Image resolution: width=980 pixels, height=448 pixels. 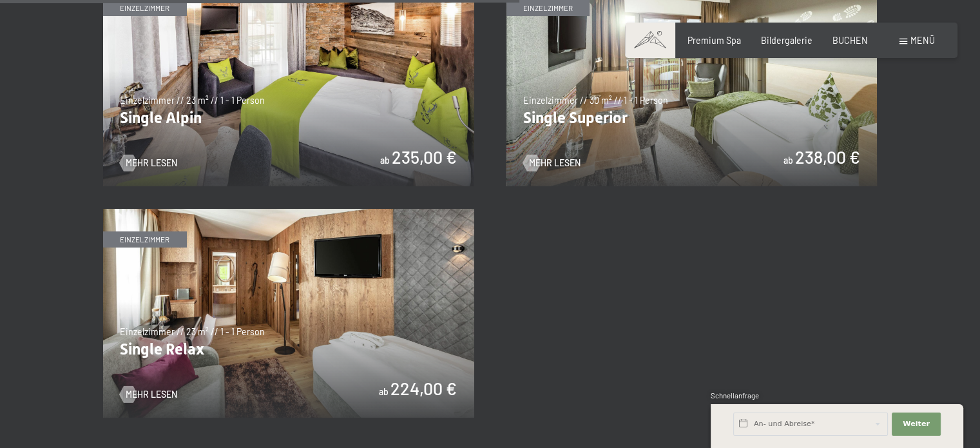 I want to click on a: Bildergalerie, so click(x=787, y=40).